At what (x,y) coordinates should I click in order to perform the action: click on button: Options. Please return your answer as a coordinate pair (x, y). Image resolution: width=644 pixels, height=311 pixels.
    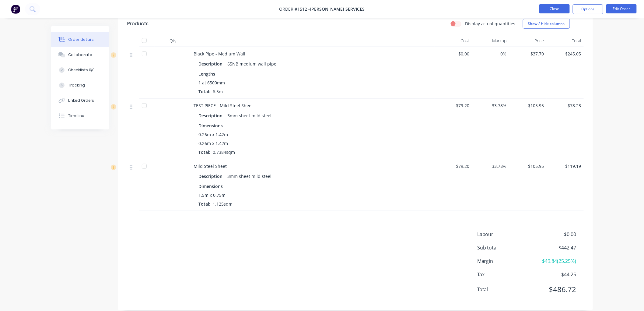
    Looking at the image, I should click on (588, 9).